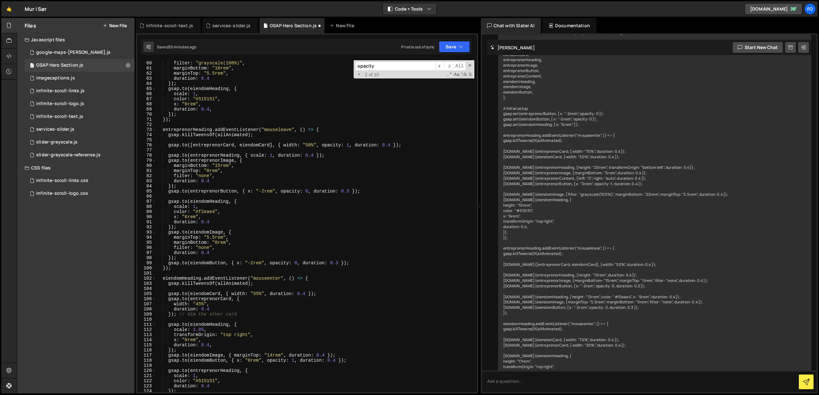 The width and height of the screenshot is (819, 395). I want to click on div: 69, so click(146, 109).